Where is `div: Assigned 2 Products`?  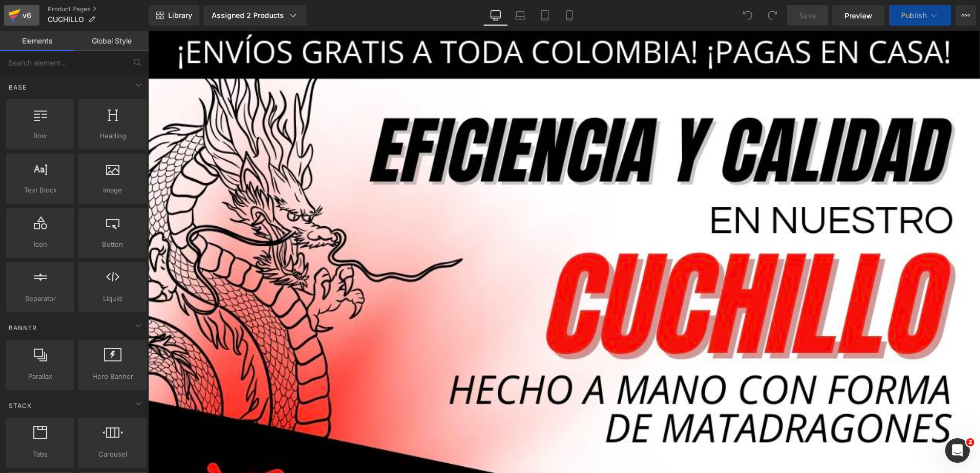 div: Assigned 2 Products is located at coordinates (255, 15).